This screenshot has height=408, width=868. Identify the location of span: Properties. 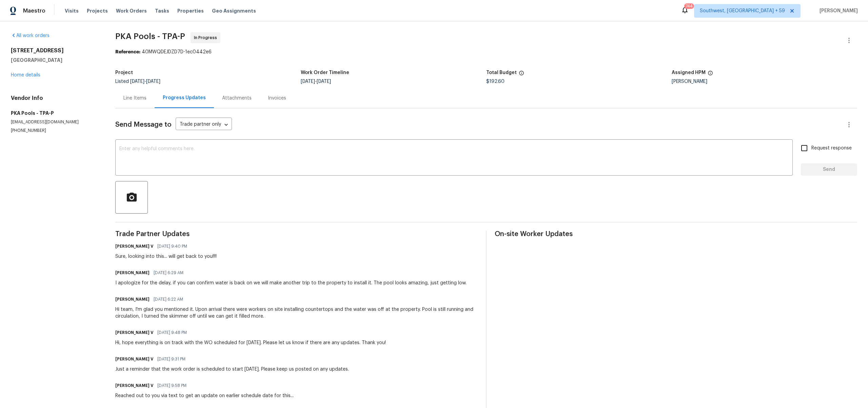
(191, 11).